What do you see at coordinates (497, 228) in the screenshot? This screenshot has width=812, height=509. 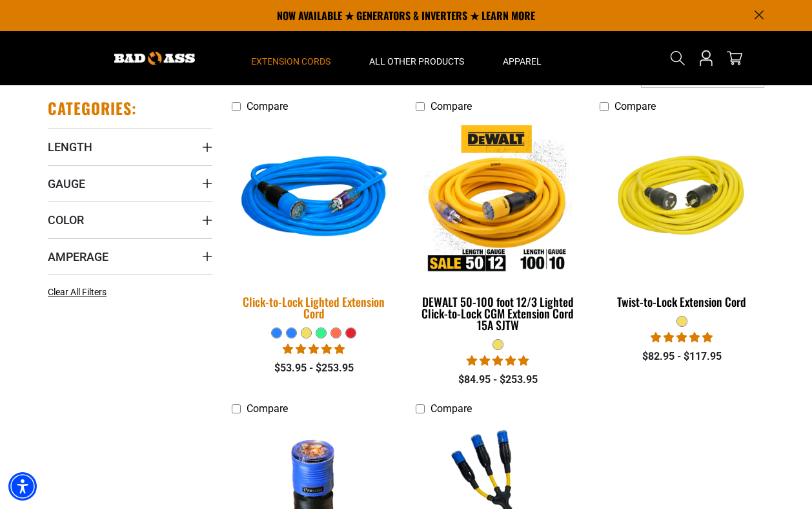 I see `a: DEWALT 50-100 foot 12/3 Lighted Click-to-Lock CGM Extension Cord 15A SJTW DEWALT 50-100 foot 12/3...` at bounding box center [497, 228].